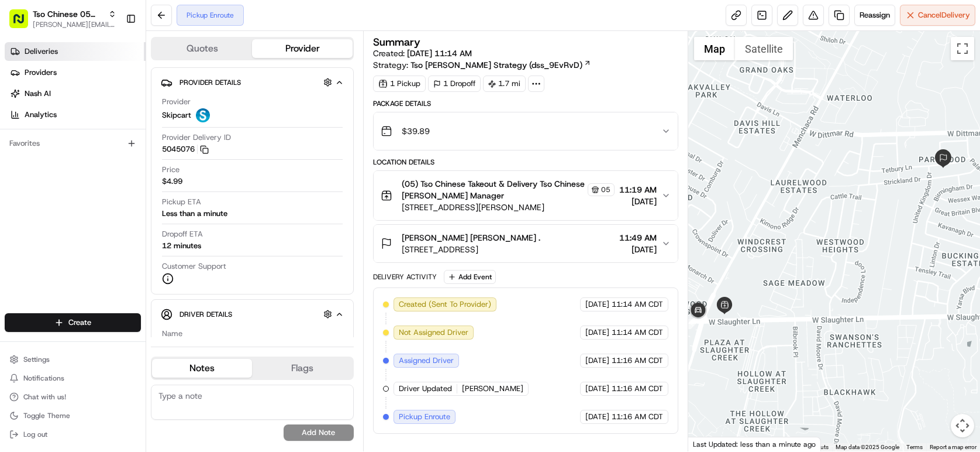  Describe the element at coordinates (202, 368) in the screenshot. I see `button: Notes` at that location.